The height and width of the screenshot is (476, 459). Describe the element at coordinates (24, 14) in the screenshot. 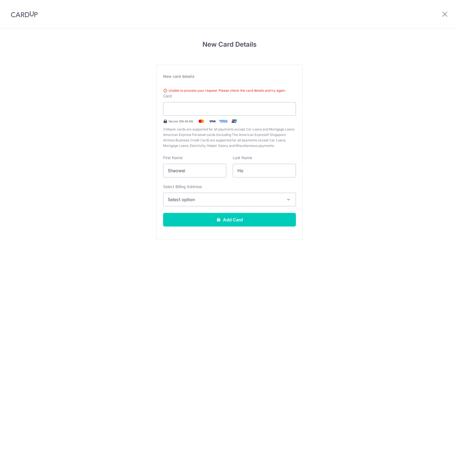

I see `img: CardUp` at that location.